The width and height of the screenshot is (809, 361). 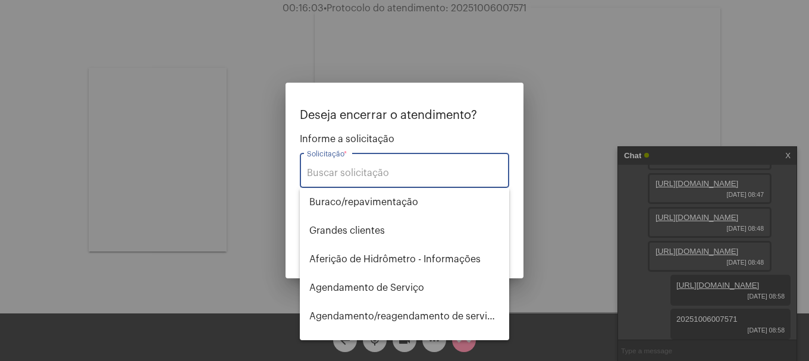 I want to click on span: Aferição de Hidrômetro - Informações, so click(x=405, y=259).